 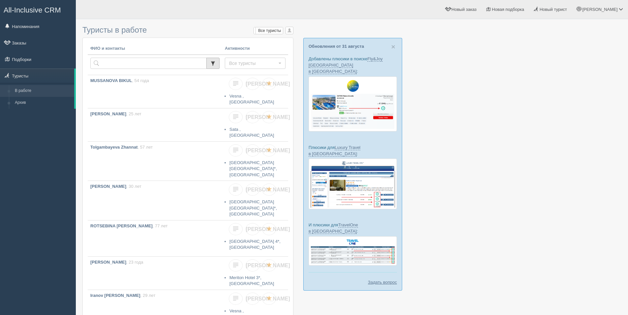 I want to click on span: All-Inclusive CRM, so click(x=32, y=10).